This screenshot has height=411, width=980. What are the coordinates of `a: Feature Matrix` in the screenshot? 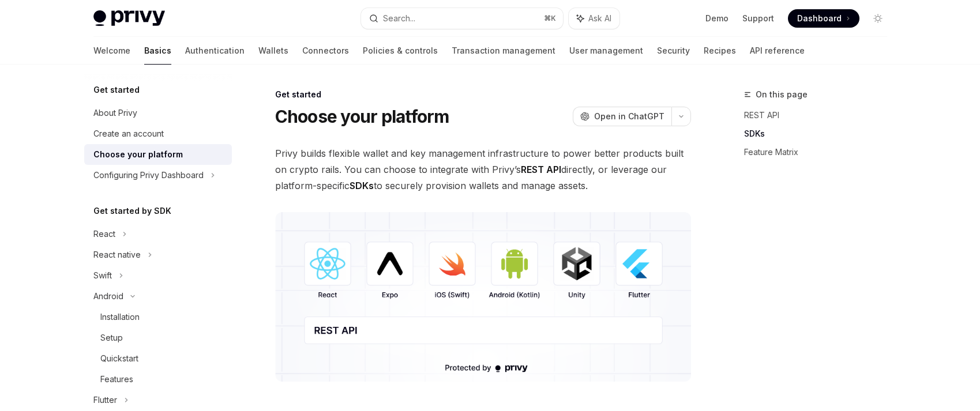 It's located at (820, 152).